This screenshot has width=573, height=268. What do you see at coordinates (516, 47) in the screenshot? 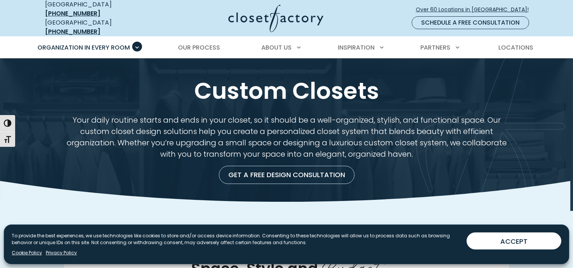
I see `span: Locations` at bounding box center [516, 47].